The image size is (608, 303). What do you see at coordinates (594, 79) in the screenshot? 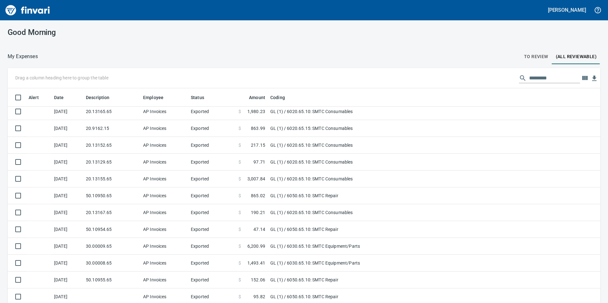
I see `button: Download Table` at bounding box center [594, 79].